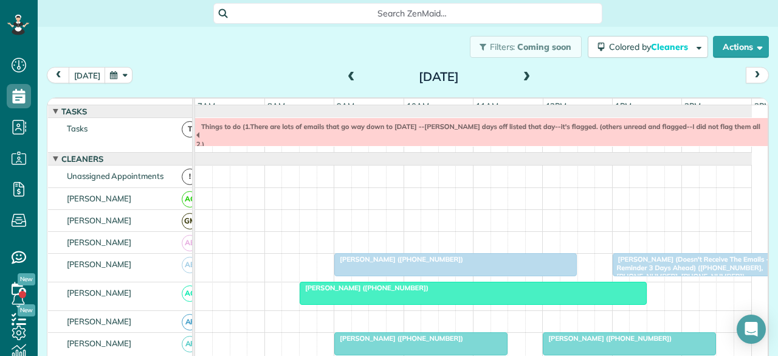 The image size is (778, 356). What do you see at coordinates (345, 106) in the screenshot?
I see `span: 9am` at bounding box center [345, 106].